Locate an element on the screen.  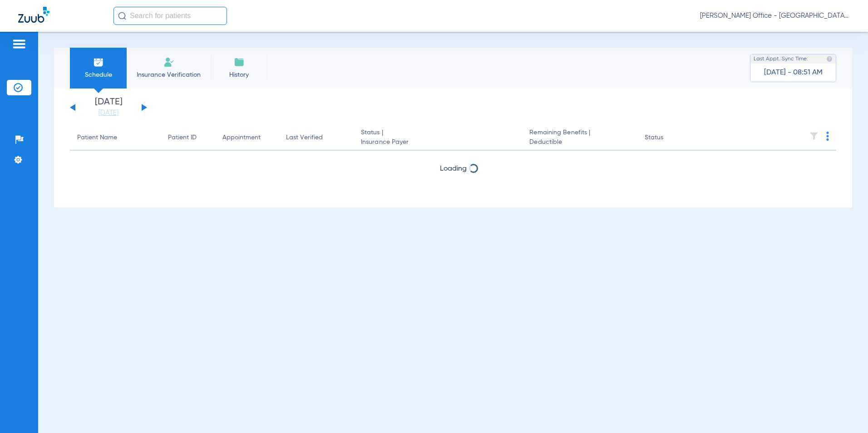
span: History is located at coordinates (239, 75).